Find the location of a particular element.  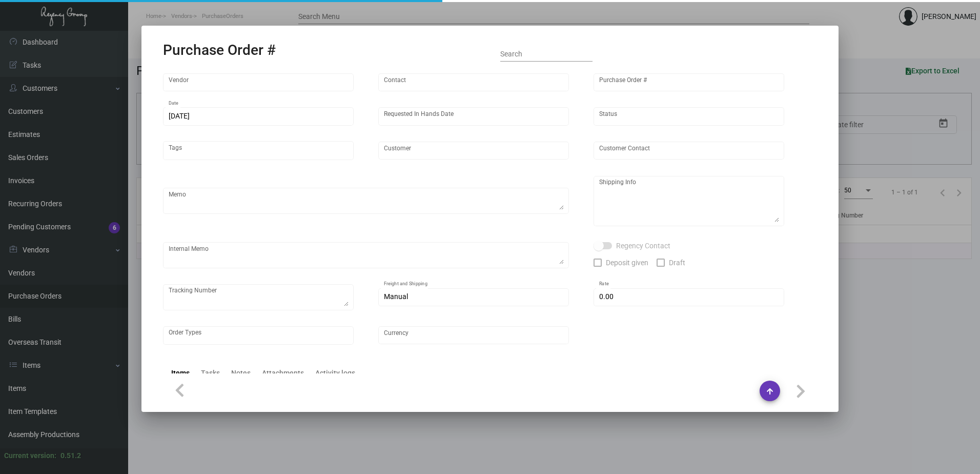

span: Manual is located at coordinates (395, 297).